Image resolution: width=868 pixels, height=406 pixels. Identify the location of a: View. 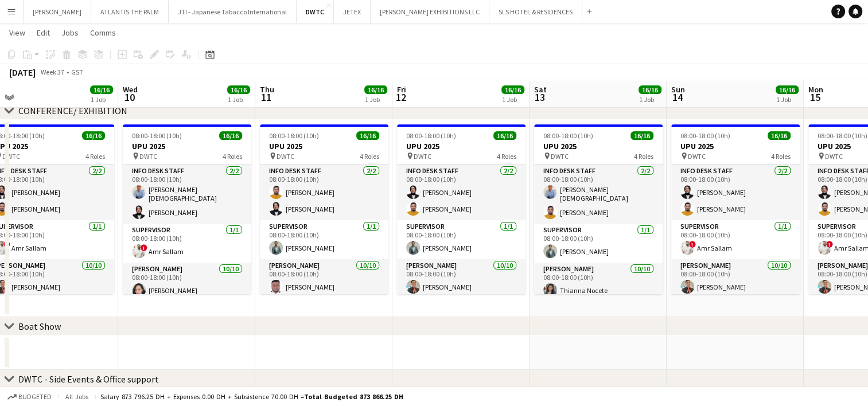
(17, 33).